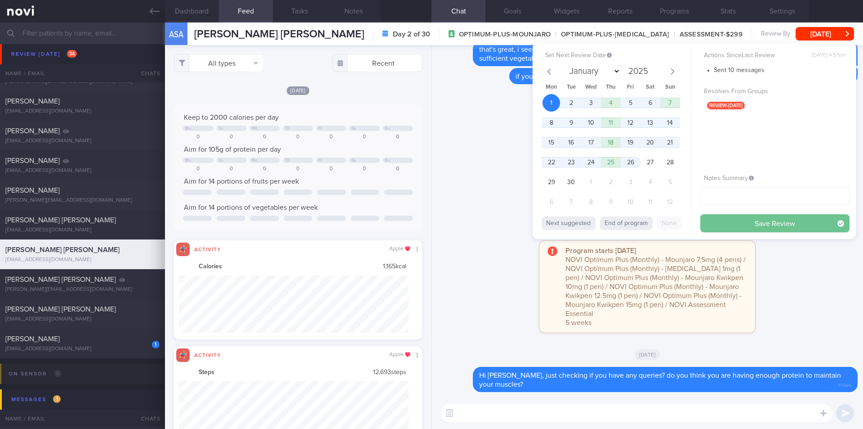  I want to click on span: Aim for 105g of protein per day, so click(232, 149).